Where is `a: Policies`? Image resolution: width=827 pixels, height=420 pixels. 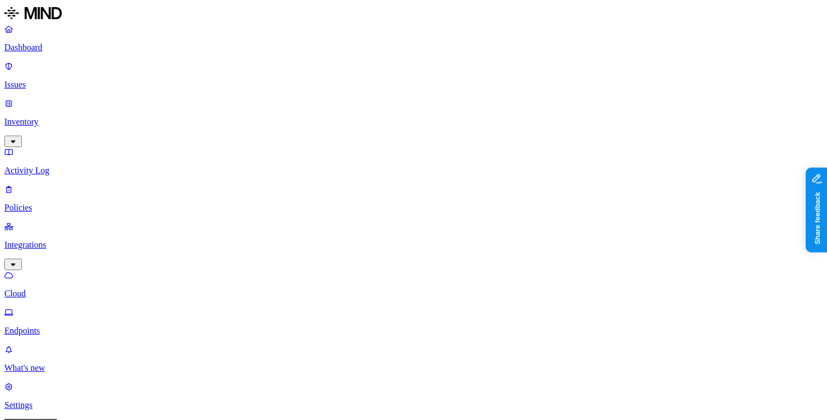
a: Policies is located at coordinates (413, 198).